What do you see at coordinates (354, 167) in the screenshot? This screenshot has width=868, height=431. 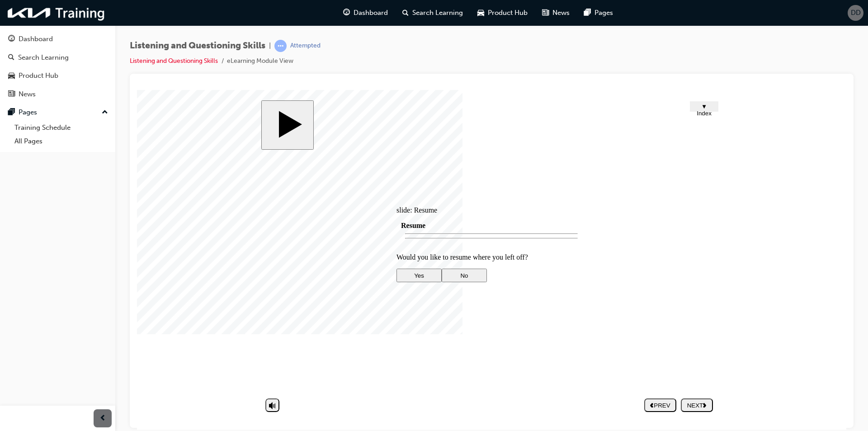 I see `p: Would you like to resume where you left off?` at bounding box center [354, 167].